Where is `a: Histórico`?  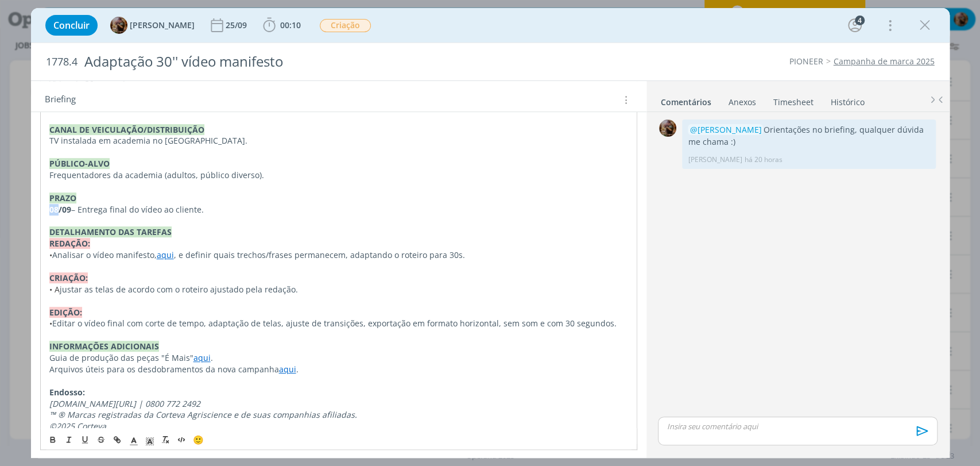 a: Histórico is located at coordinates (847, 100).